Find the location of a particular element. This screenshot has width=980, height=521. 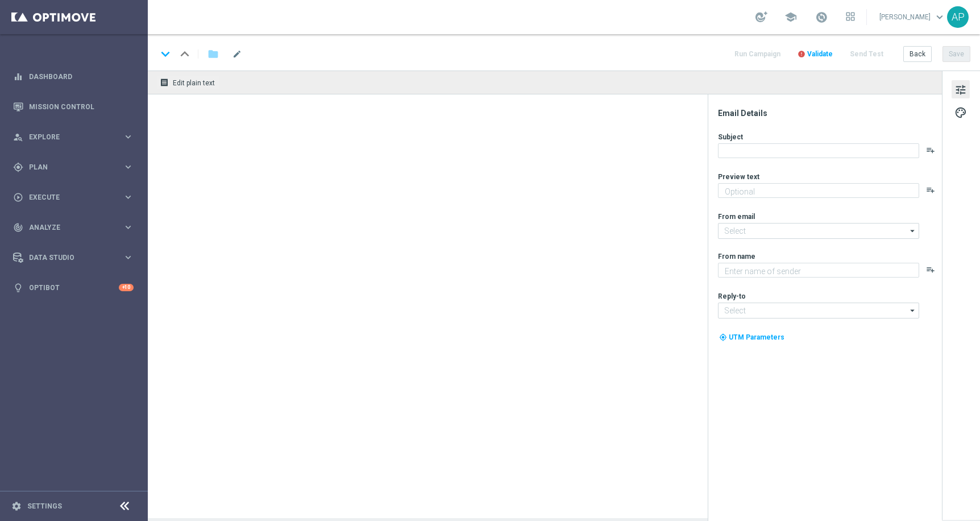

i: error is located at coordinates (801, 54).